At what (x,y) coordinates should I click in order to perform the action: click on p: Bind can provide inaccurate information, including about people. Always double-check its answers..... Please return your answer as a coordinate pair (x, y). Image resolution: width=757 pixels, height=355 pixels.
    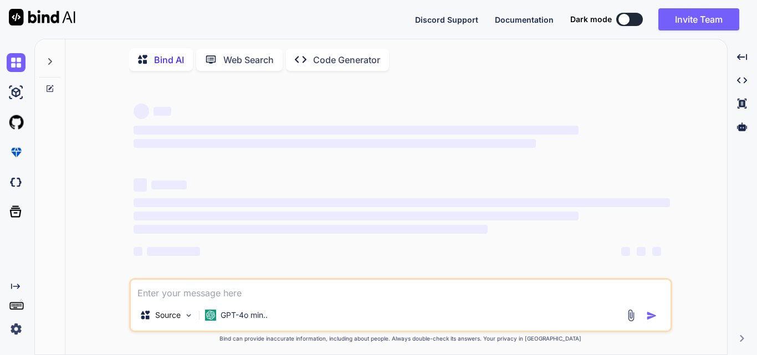
    Looking at the image, I should click on (401, 339).